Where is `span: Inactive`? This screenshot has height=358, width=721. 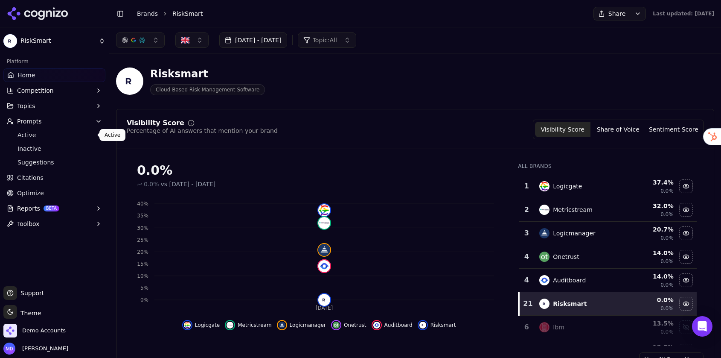 span: Inactive is located at coordinates (55, 149).